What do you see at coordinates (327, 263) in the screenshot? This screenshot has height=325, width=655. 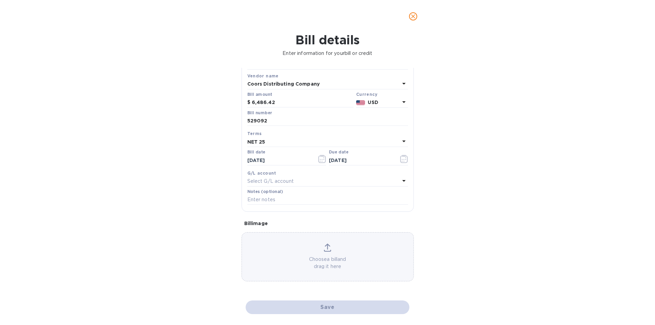 I see `p: Choose a bill and drag it here` at bounding box center [327, 263].